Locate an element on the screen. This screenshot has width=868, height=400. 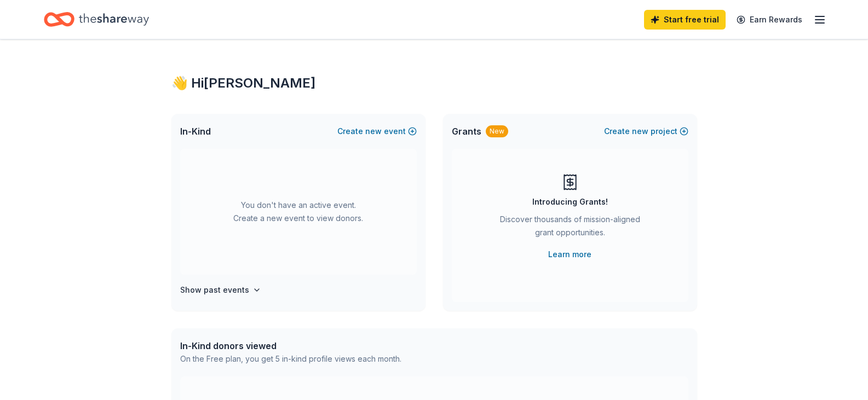
div: You don't have an active event. Create a new event to view donors. is located at coordinates (299, 212).